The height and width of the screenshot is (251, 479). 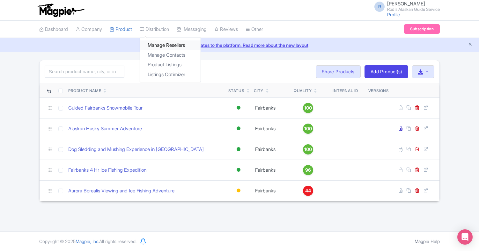 What do you see at coordinates (88, 242) in the screenshot?
I see `div: Copyright © 2025 All rights reserved.` at bounding box center [88, 242].